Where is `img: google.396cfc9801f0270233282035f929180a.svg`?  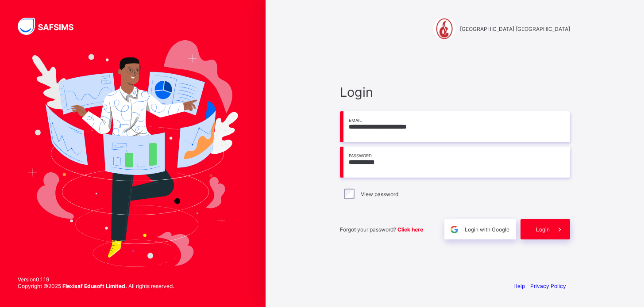 img: google.396cfc9801f0270233282035f929180a.svg is located at coordinates (454, 230).